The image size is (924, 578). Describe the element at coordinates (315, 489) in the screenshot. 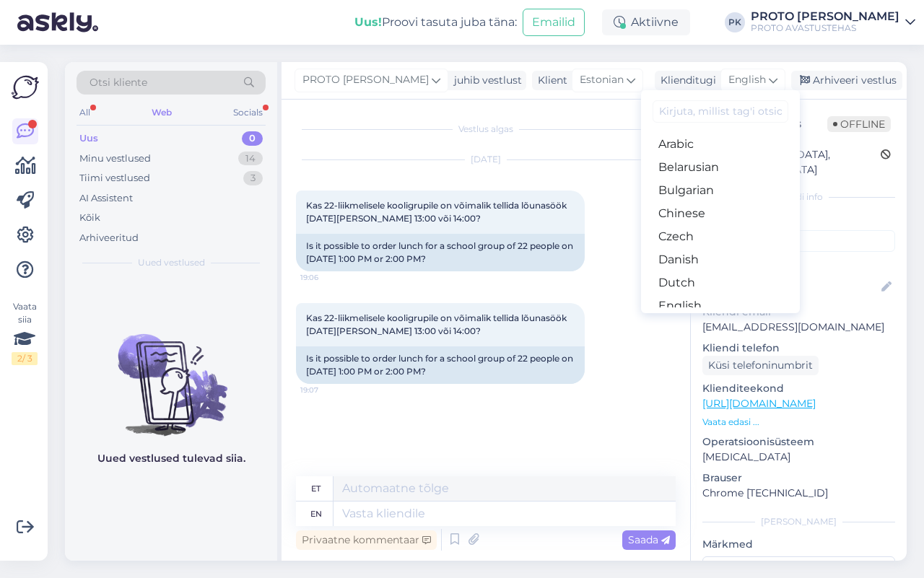

I see `div: et` at that location.